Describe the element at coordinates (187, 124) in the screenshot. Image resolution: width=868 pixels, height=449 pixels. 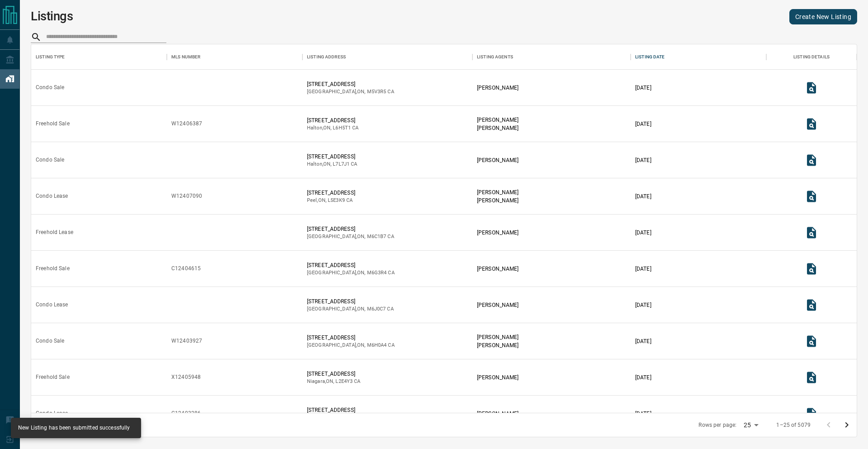
I see `div: W12406387` at that location.